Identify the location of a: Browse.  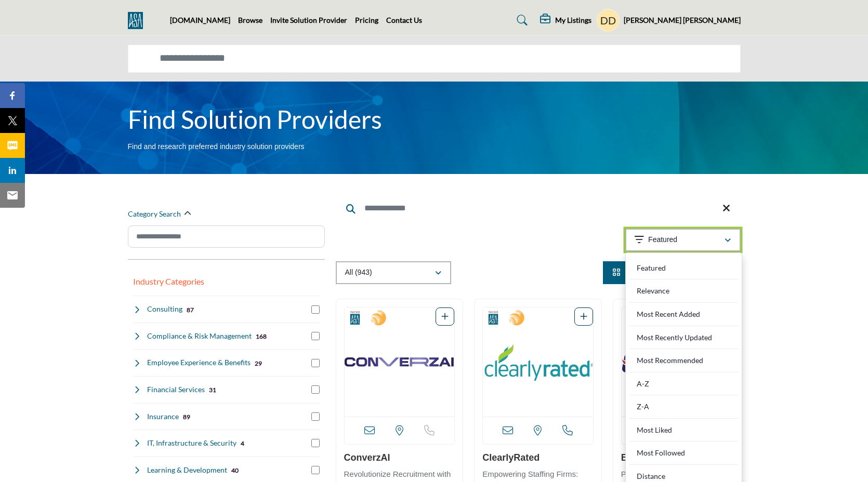
(250, 20).